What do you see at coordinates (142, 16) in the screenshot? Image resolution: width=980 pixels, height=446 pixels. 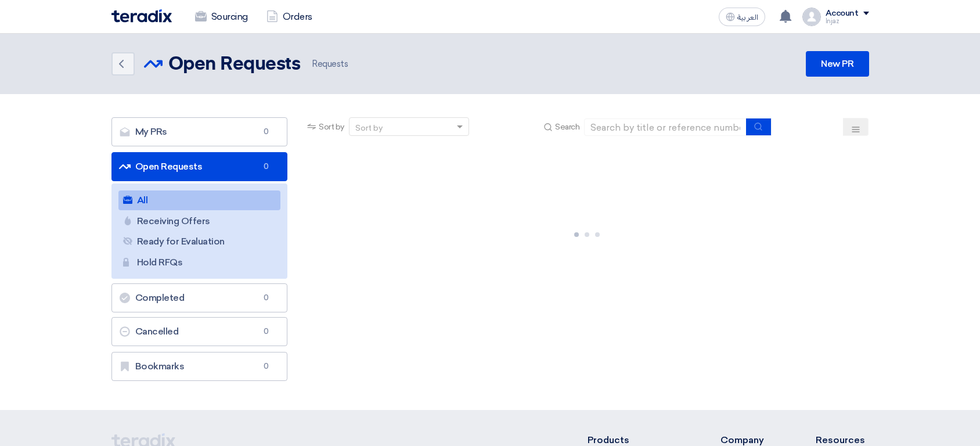 I see `img: Teradix logo` at bounding box center [142, 16].